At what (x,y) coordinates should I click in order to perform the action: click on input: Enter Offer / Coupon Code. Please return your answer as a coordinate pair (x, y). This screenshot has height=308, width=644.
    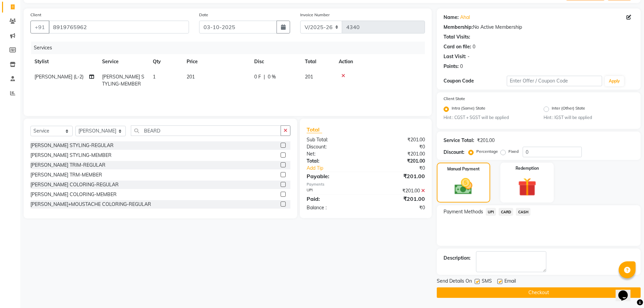
    Looking at the image, I should click on (555, 81).